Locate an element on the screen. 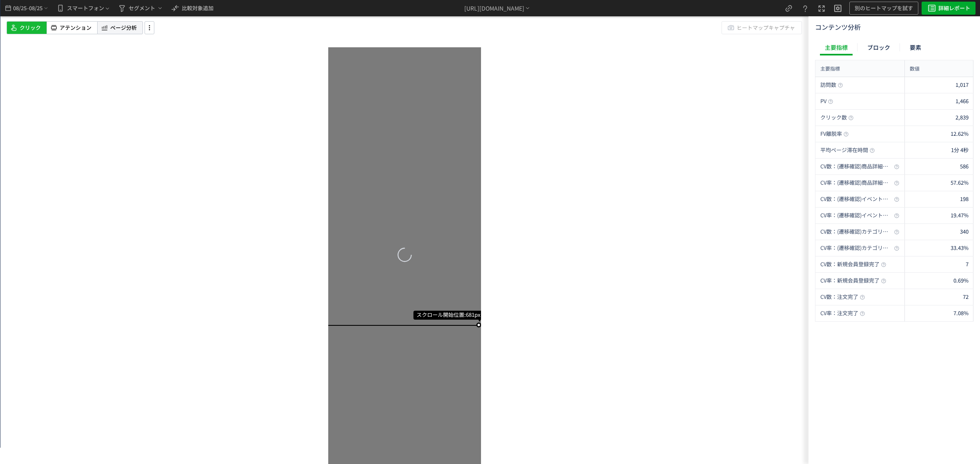 This screenshot has width=980, height=464. span: スマートフォン is located at coordinates (85, 9).